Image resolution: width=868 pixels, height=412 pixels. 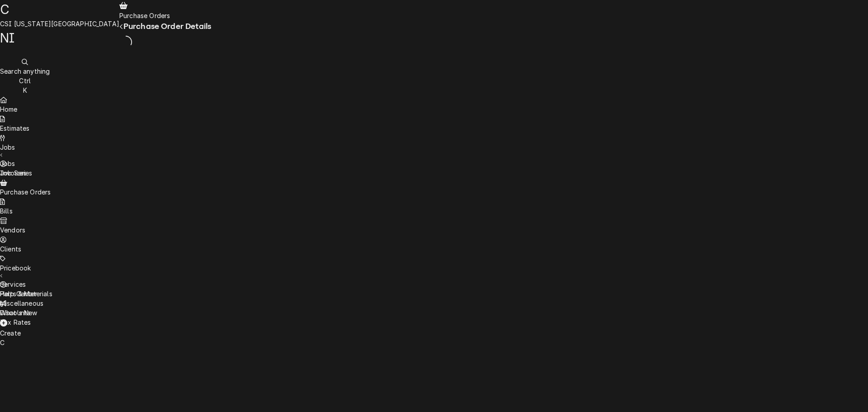 I want to click on span: K, so click(x=25, y=90).